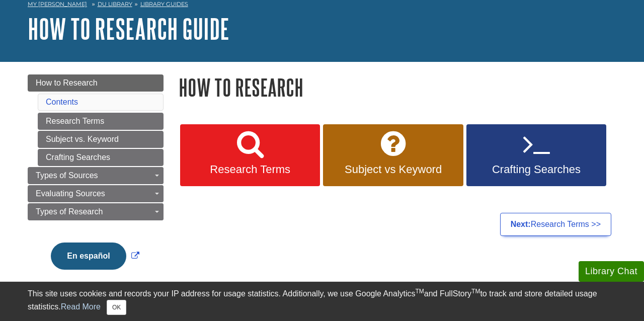  I want to click on div: Guide Page Menu, so click(95, 181).